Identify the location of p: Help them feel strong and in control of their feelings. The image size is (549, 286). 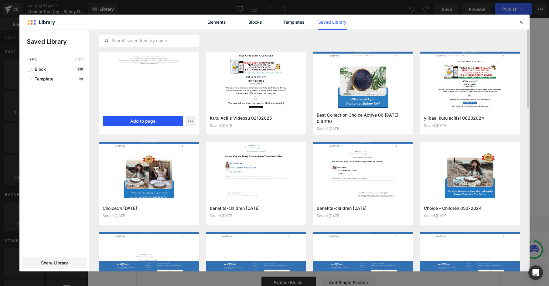
(328, 22).